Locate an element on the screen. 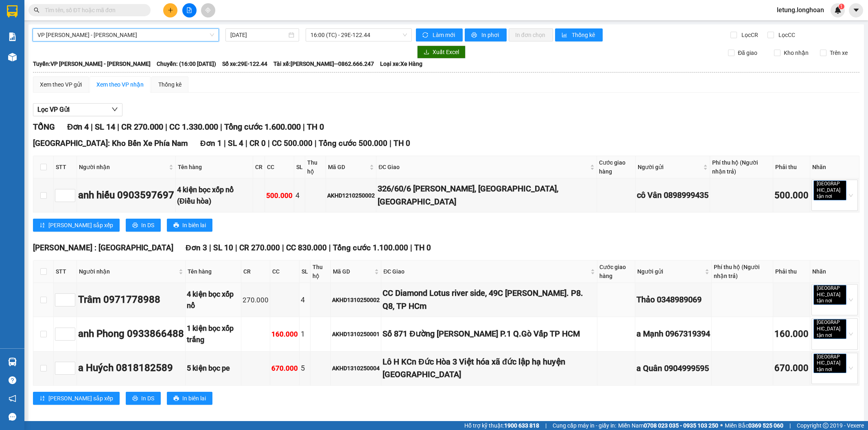  th: Phải thu is located at coordinates (792, 167).